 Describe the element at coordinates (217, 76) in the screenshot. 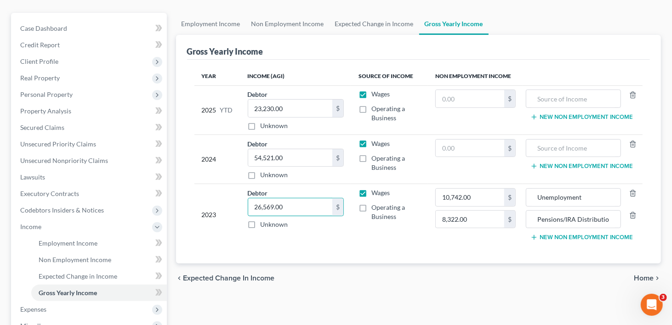

I see `th: Year` at that location.